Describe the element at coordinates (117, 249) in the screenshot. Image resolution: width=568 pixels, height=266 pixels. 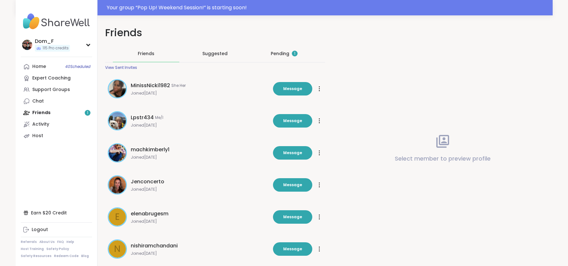
I see `span: n` at that location.